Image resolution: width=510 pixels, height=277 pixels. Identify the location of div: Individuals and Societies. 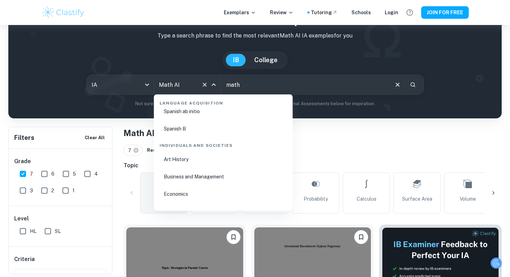
(224, 144).